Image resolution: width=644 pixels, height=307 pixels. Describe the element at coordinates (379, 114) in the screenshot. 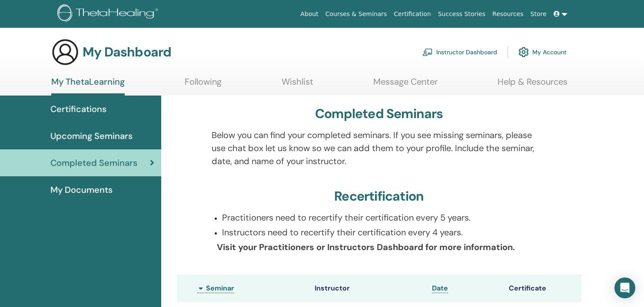

I see `h3: Completed Seminars` at that location.